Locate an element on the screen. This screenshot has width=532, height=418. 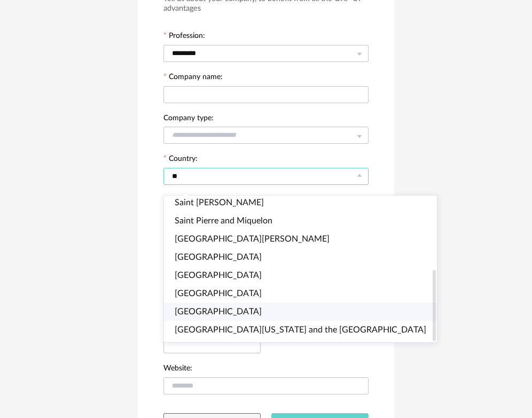
label: Company name: is located at coordinates (193, 78).